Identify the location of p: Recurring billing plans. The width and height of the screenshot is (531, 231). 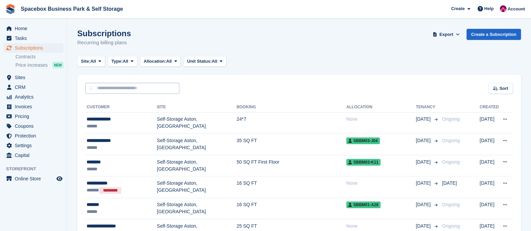
(104, 43).